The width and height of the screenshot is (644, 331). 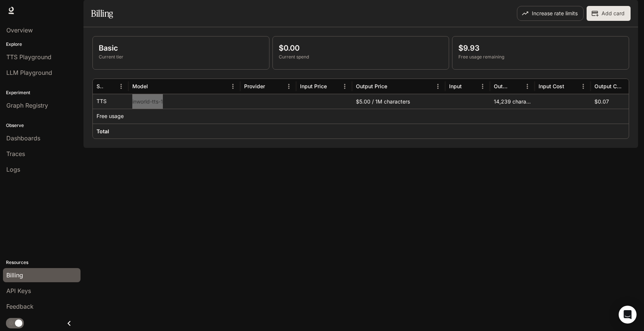 I want to click on p: Current tier, so click(x=181, y=57).